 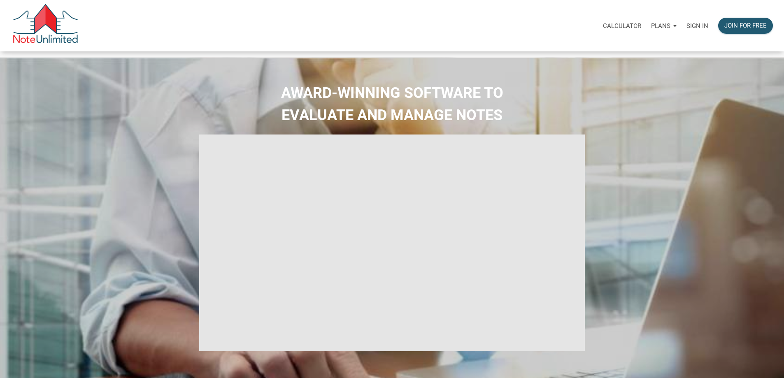 I want to click on button: Join for free, so click(x=745, y=26).